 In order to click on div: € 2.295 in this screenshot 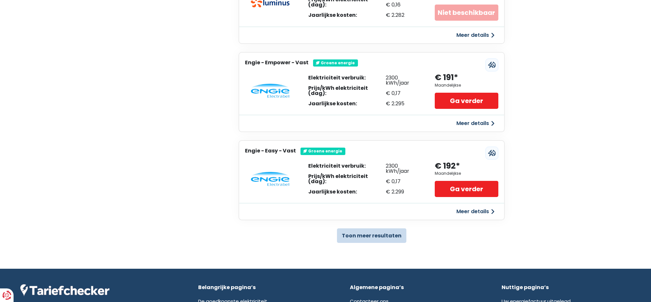, I will do `click(404, 104)`.